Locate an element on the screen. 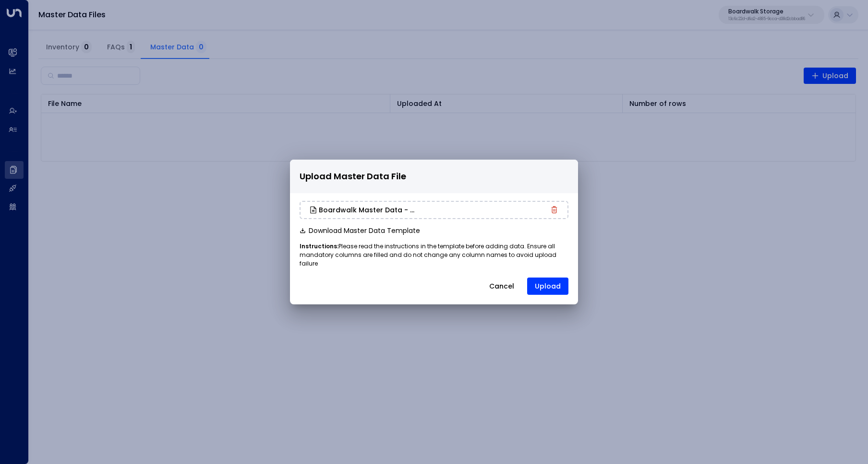 Image resolution: width=868 pixels, height=464 pixels. span: Upload Master Data File is located at coordinates (353, 176).